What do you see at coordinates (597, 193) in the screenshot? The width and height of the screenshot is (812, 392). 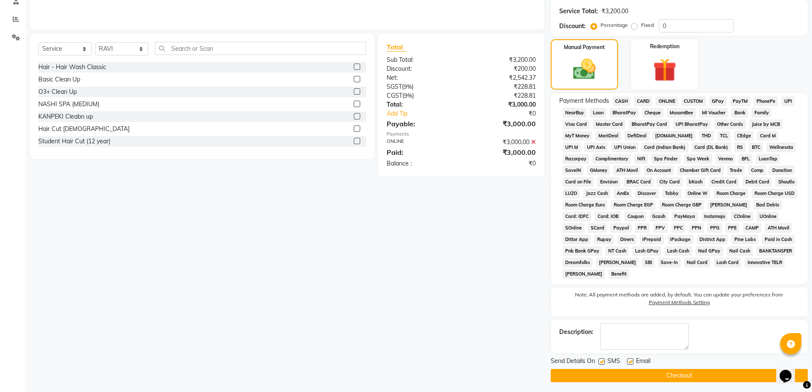 I see `span: Jazz Cash` at bounding box center [597, 193].